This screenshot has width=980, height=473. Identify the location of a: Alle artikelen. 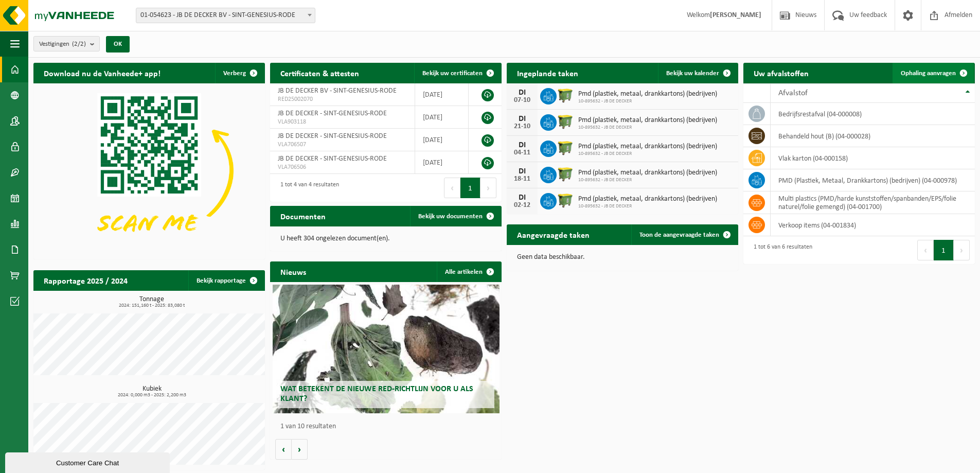
(469, 272).